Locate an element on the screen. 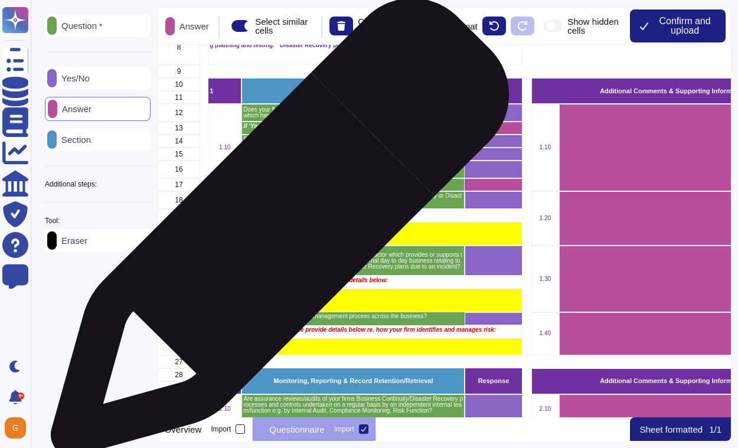 The image size is (738, 448). div: 15 is located at coordinates (179, 154).